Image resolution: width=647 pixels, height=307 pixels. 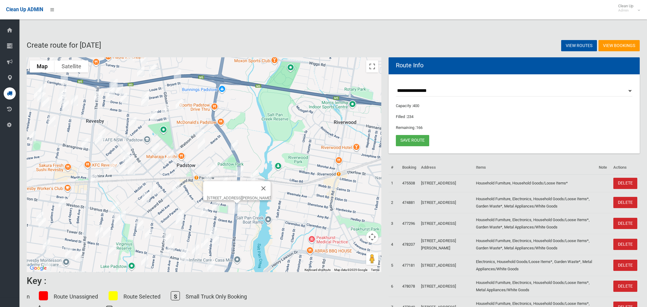 What do you see at coordinates (144, 59) in the screenshot?
I see `div: 21ex Snowsill Avenue, PADSTOW NSW 2211` at bounding box center [144, 59].